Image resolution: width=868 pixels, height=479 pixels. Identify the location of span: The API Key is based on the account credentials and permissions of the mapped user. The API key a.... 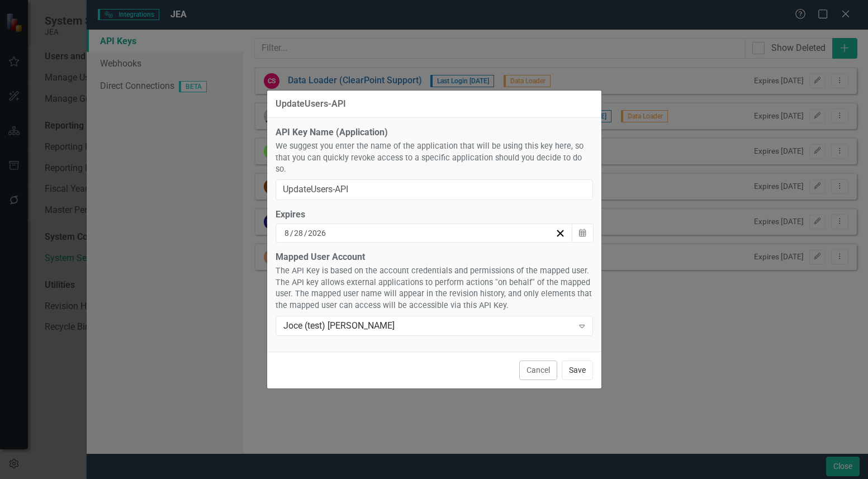
(434, 289).